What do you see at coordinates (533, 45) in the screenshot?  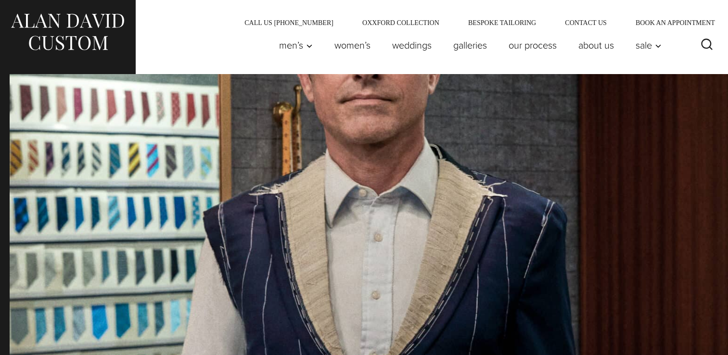 I see `a: Our Process` at bounding box center [533, 45].